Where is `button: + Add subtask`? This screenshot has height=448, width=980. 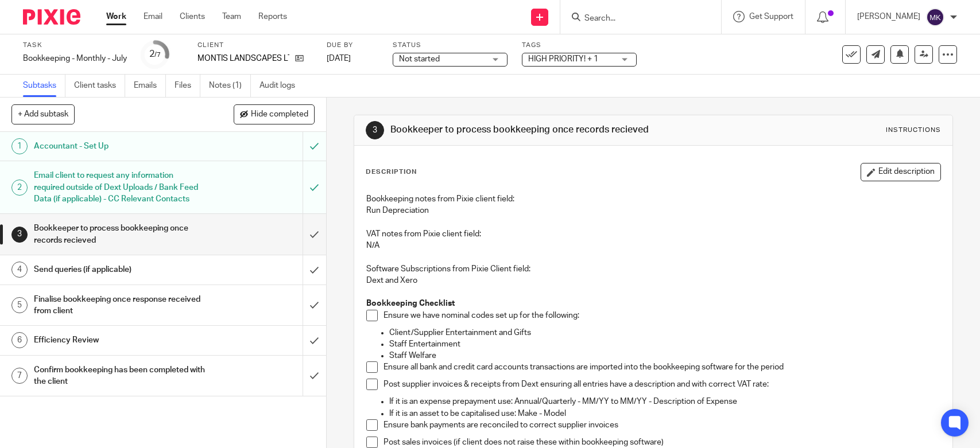
button: + Add subtask is located at coordinates (43, 114).